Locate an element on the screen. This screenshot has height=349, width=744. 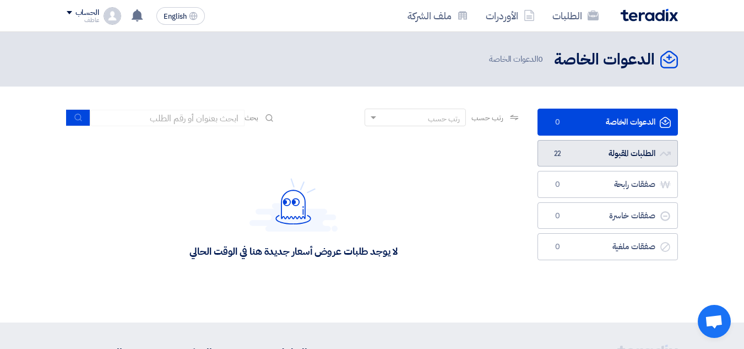
input: ابحث بعنوان أو رقم الطلب is located at coordinates (167, 118).